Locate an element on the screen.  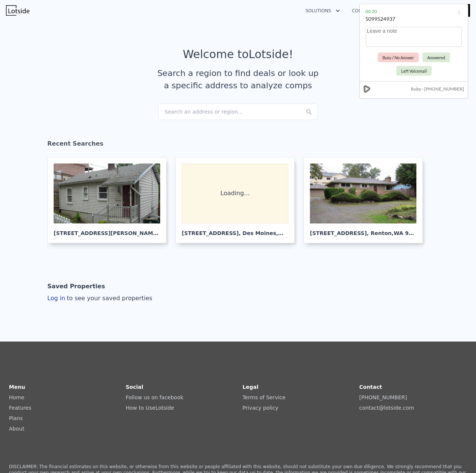
div: Saved Properties is located at coordinates (76, 287).